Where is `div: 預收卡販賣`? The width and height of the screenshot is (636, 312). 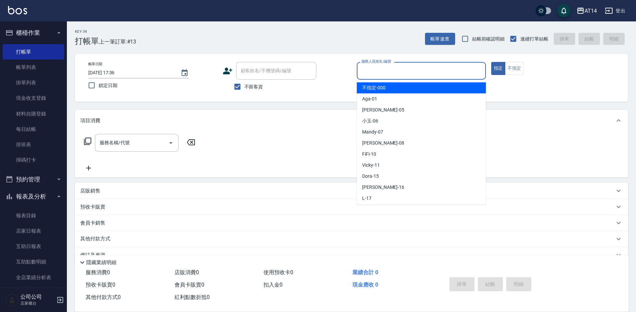
div: 預收卡販賣 is located at coordinates (351, 207).